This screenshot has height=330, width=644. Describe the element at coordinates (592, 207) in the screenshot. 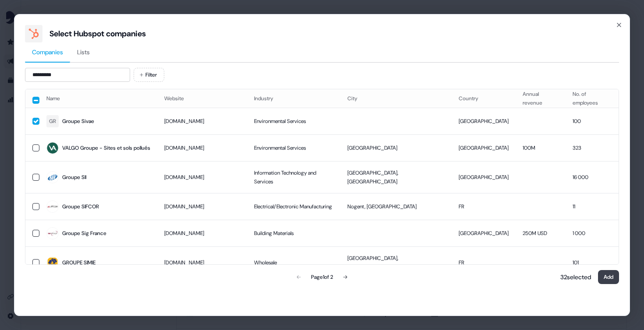

I see `td: 11` at that location.